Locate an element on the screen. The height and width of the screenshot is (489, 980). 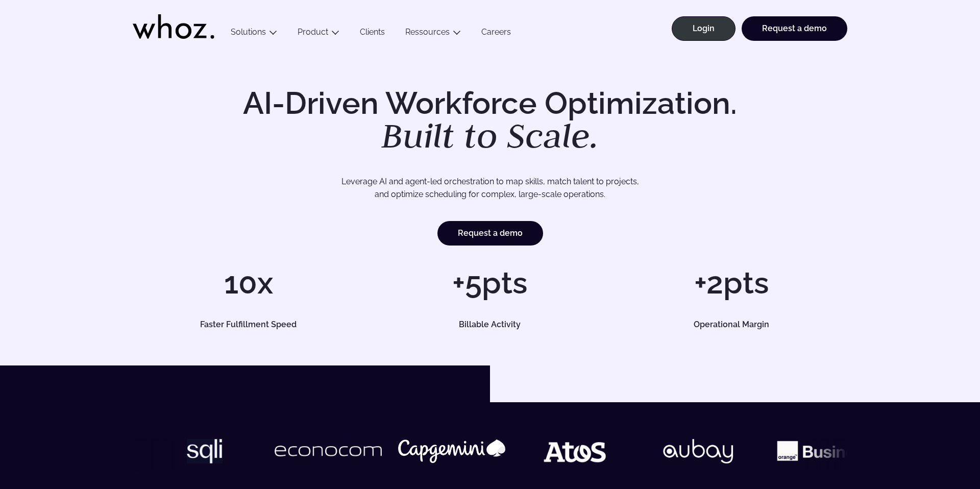
a: Product is located at coordinates (312, 32).